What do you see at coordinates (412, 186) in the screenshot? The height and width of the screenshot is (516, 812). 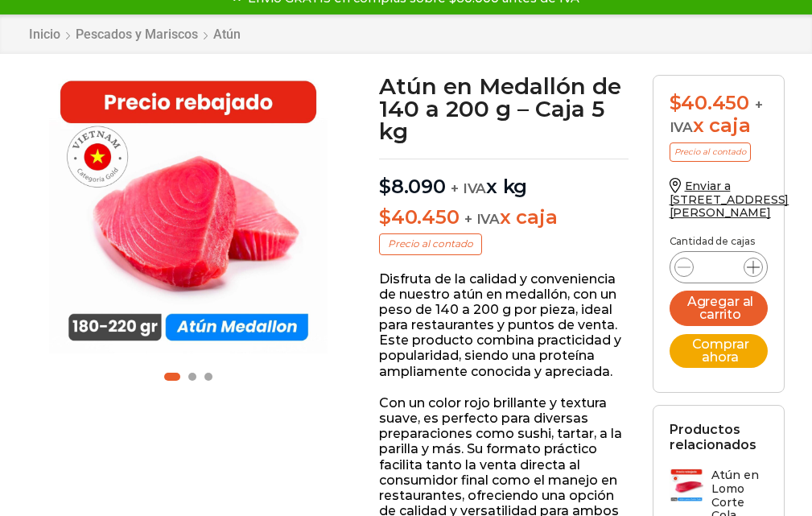 I see `bdi: 8.090` at bounding box center [412, 186].